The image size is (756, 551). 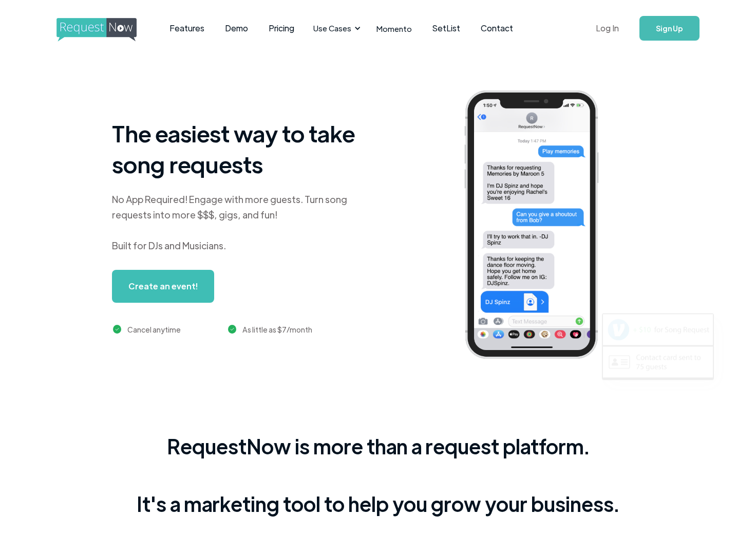 I want to click on img: contact card example, so click(x=657, y=362).